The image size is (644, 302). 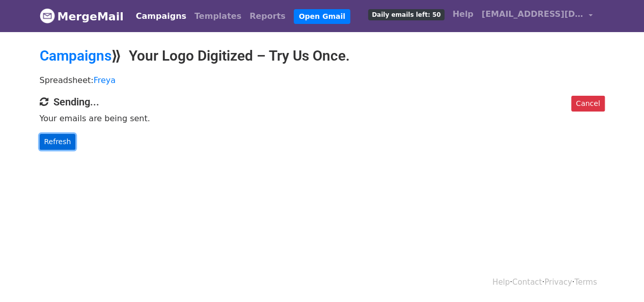 I want to click on span: Daily emails left: 50, so click(x=406, y=15).